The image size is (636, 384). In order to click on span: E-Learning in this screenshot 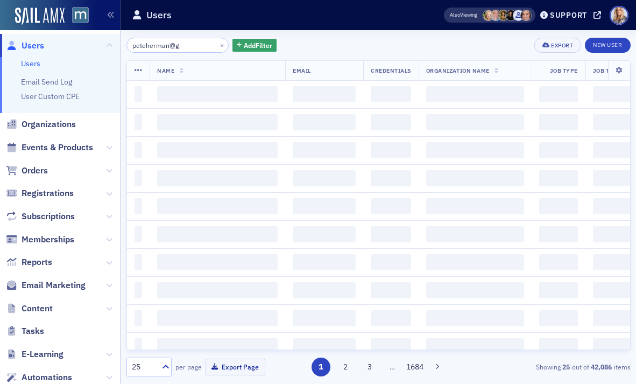, I will do `click(43, 354)`.